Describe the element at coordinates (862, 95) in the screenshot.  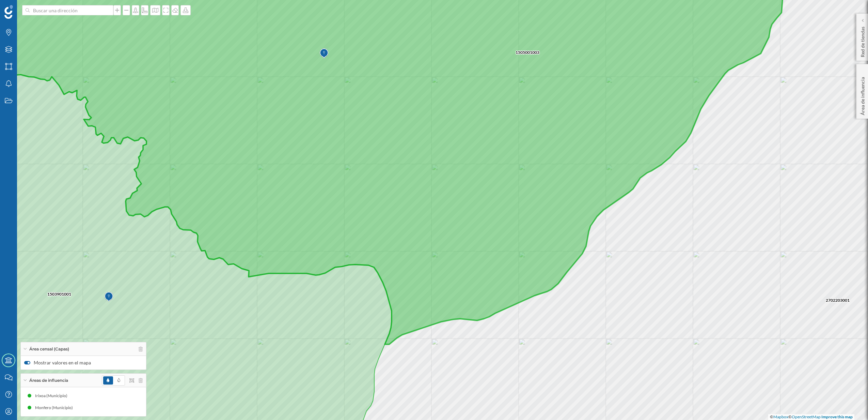
I see `p: Área de influencia` at that location.